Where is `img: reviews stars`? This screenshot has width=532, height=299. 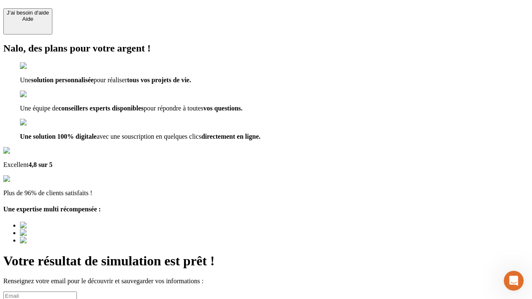 img: reviews stars is located at coordinates (24, 179).